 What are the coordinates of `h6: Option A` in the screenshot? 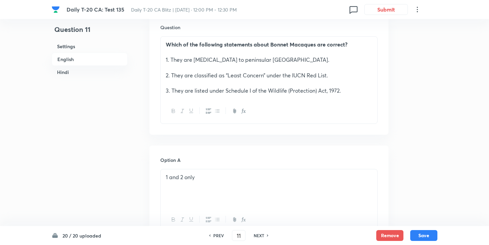 It's located at (269, 160).